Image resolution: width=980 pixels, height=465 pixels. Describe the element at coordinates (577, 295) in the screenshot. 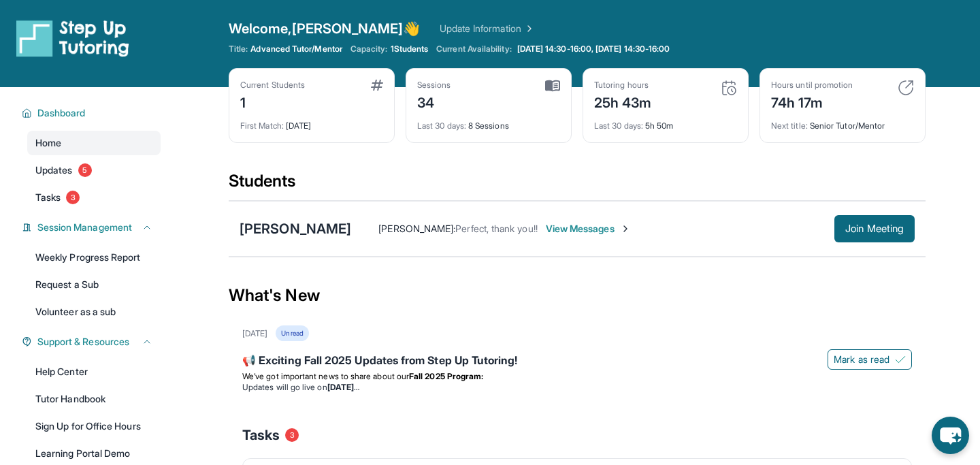

I see `div: What's New` at that location.